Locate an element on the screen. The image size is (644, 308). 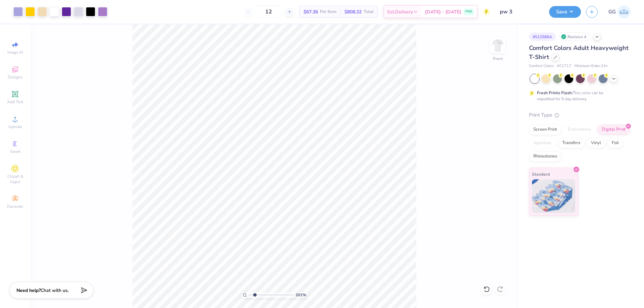
span: Image AI is located at coordinates (15, 52).